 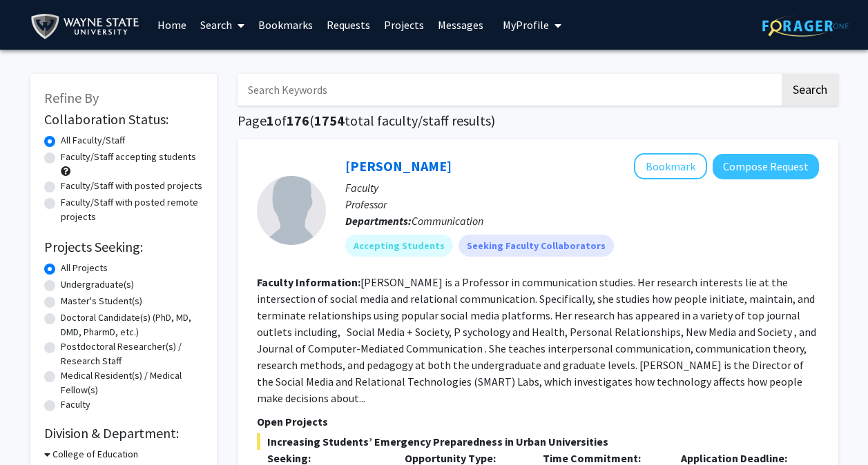 I want to click on h2: Collaboration Status:, so click(x=124, y=119).